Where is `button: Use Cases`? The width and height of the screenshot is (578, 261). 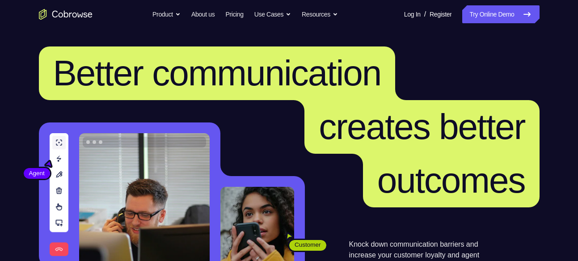
button: Use Cases is located at coordinates (273, 14).